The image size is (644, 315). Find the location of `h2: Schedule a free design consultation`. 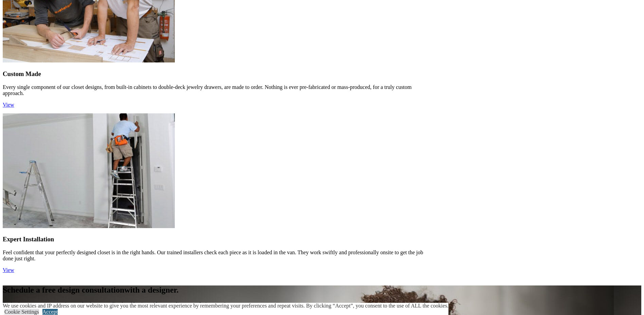

h2: Schedule a free design consultation is located at coordinates (322, 290).